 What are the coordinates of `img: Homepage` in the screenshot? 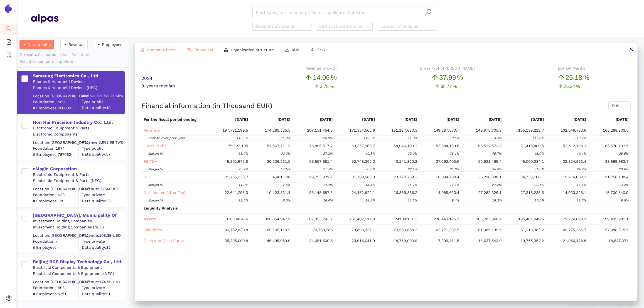 It's located at (45, 19).